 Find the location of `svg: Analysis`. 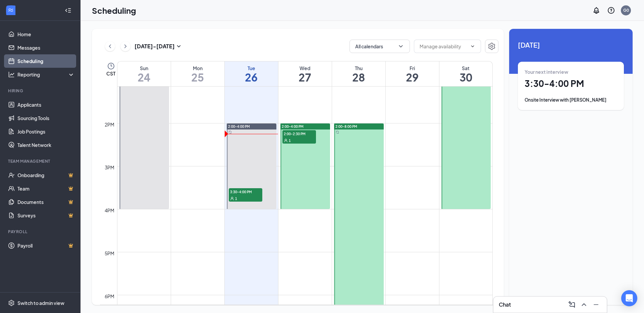

svg: Analysis is located at coordinates (11, 74).